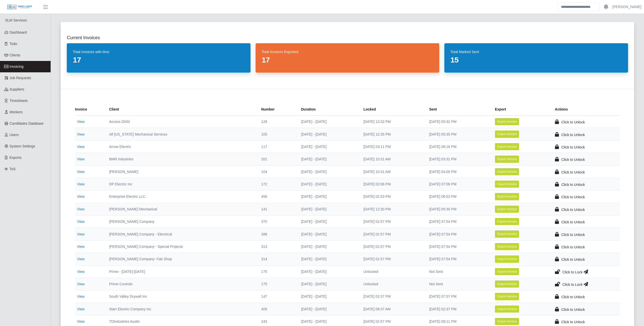 Image resolution: width=644 pixels, height=326 pixels. I want to click on td: Access DNSI, so click(181, 122).